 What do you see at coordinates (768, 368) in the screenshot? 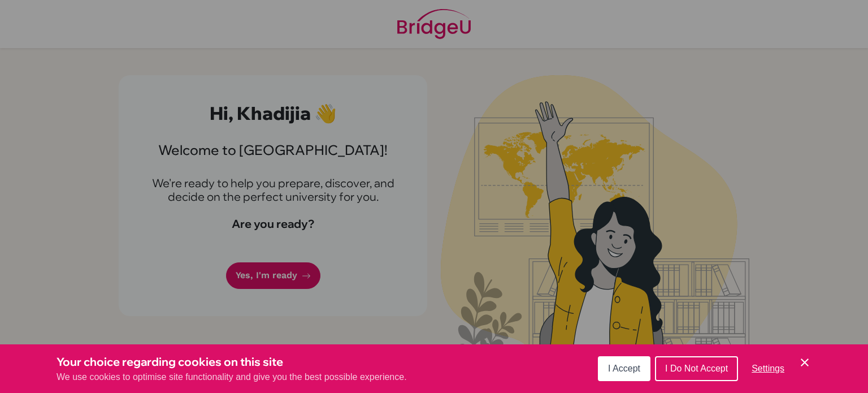
I see `span: Settings` at bounding box center [768, 368].